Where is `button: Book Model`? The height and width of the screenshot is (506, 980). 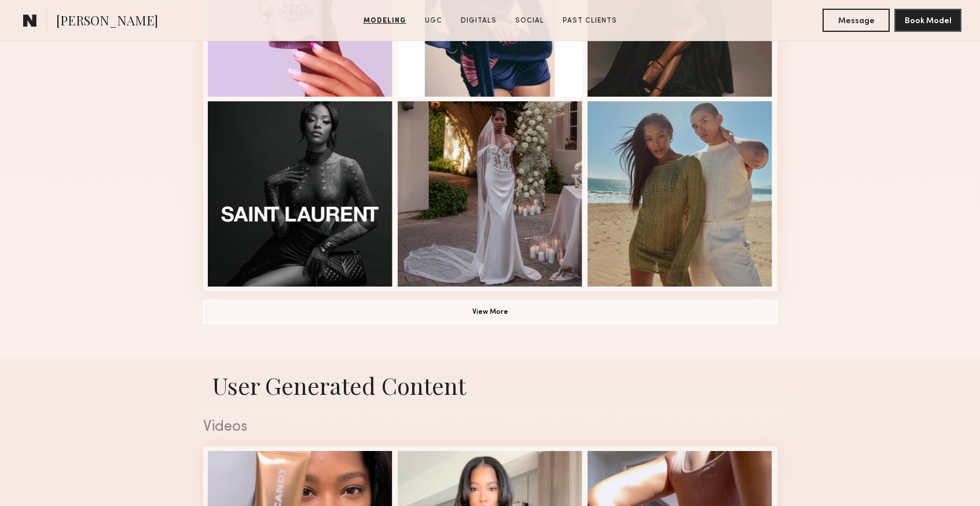 button: Book Model is located at coordinates (928, 20).